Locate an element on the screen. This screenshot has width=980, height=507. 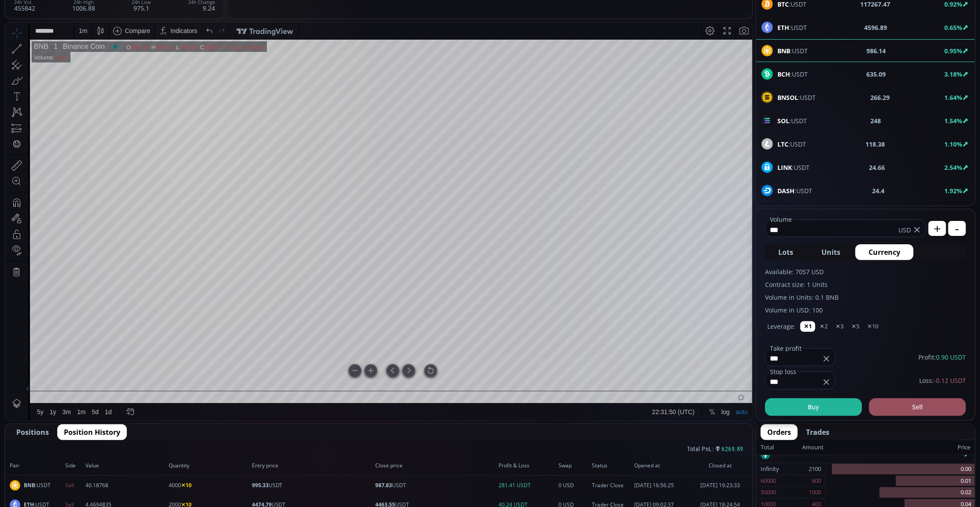
span: Status is located at coordinates (612, 466).